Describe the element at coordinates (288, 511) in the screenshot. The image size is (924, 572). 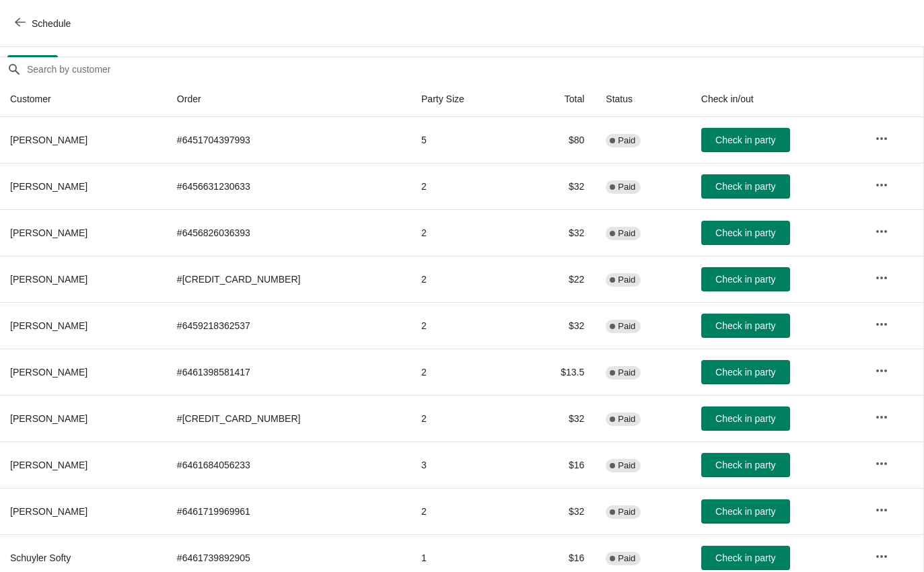
I see `td: # 6461719969961` at that location.